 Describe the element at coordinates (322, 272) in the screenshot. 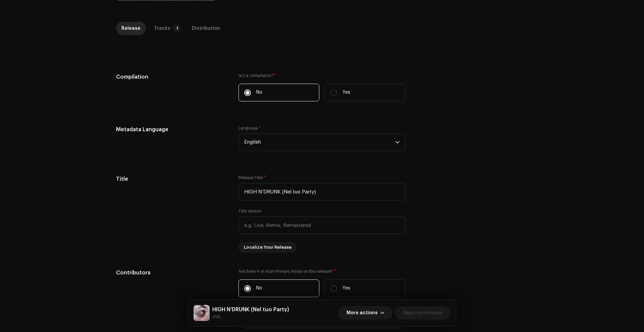

I see `label: Are there 4 or more Primary Artists on this release?` at that location.